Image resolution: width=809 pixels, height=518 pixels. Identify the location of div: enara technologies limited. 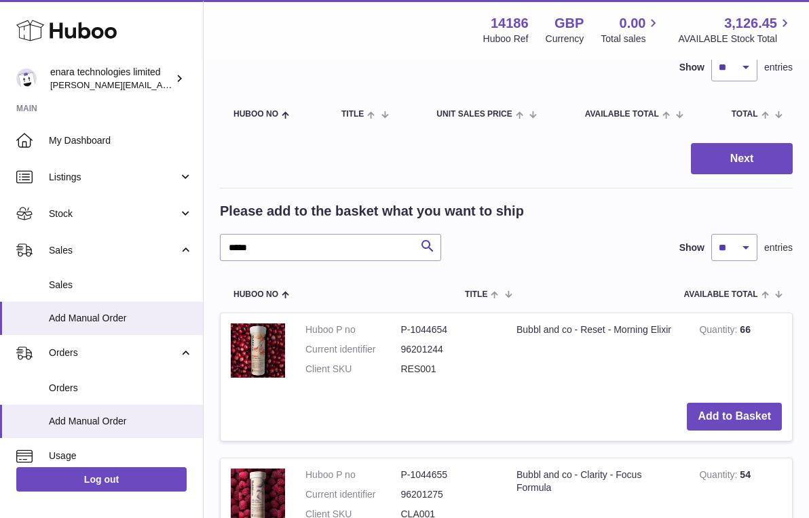
(111, 79).